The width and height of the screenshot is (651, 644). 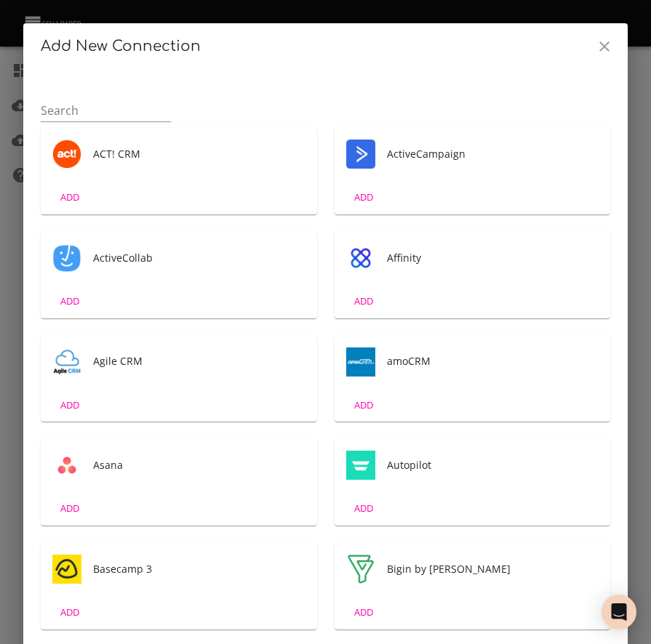 What do you see at coordinates (200, 569) in the screenshot?
I see `span: Basecamp 3` at bounding box center [200, 569].